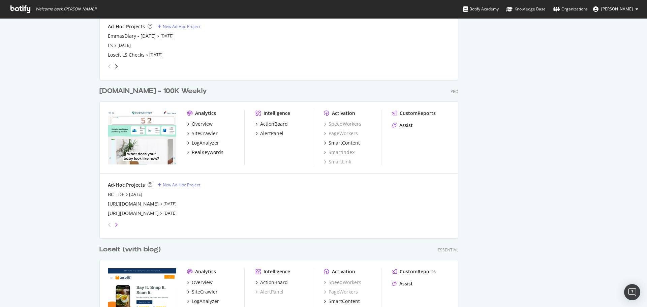 This screenshot has height=307, width=647. Describe the element at coordinates (110, 45) in the screenshot. I see `a: LS` at that location.